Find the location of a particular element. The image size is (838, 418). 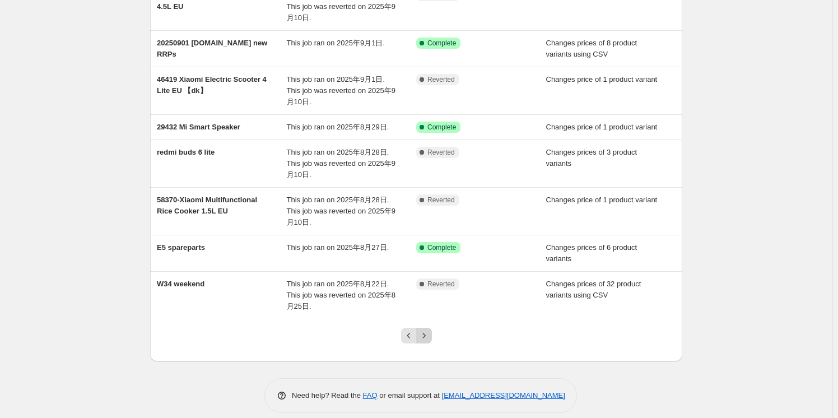

span: Need help? Read the is located at coordinates (327, 395).